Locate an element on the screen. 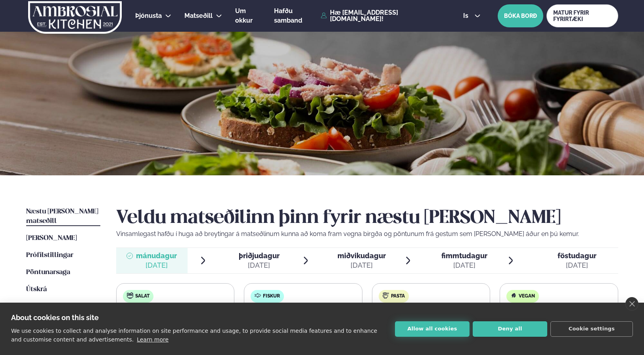  a: Hafðu samband is located at coordinates (295, 16).